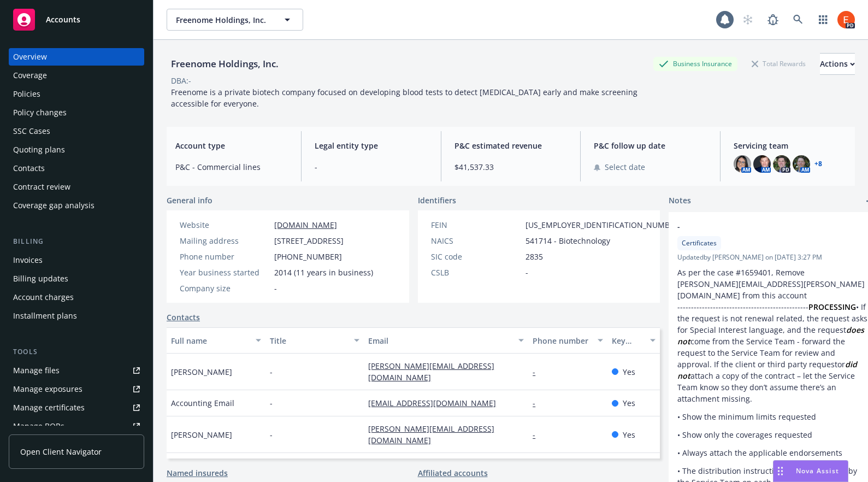 The image size is (868, 482). Describe the element at coordinates (27, 94) in the screenshot. I see `div: Policies` at that location.